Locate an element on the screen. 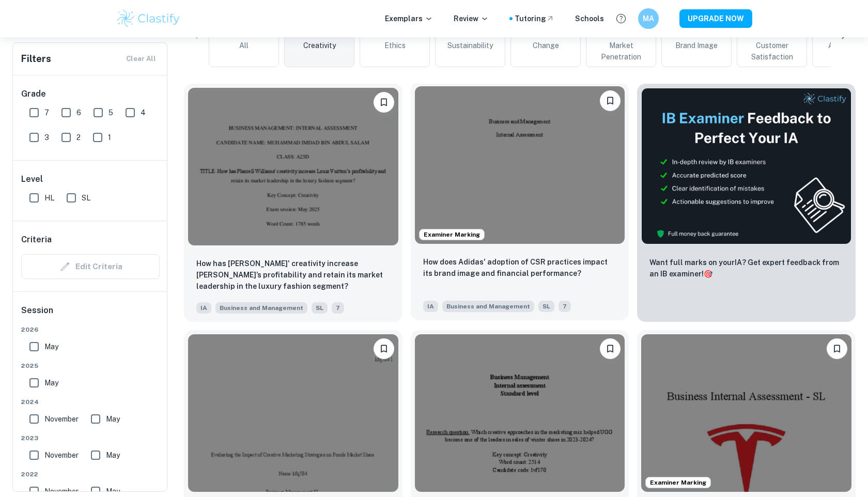 This screenshot has height=497, width=868. img: Business and Management IA example thumbnail: How has Pharrell Williams' creativity in is located at coordinates (293, 166).